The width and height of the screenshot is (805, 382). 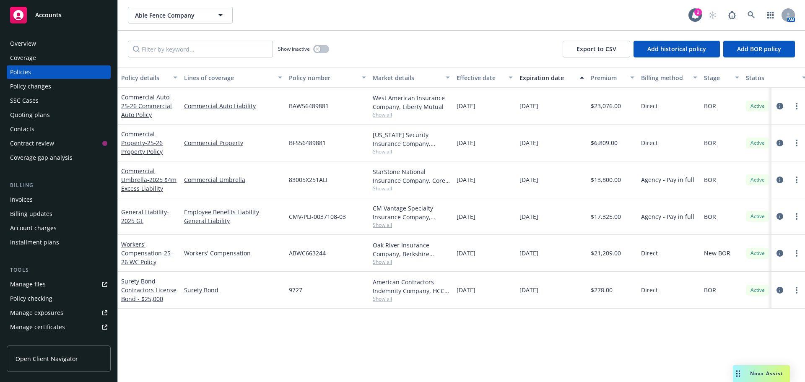 What do you see at coordinates (480, 78) in the screenshot?
I see `div: Effective date` at bounding box center [480, 78].